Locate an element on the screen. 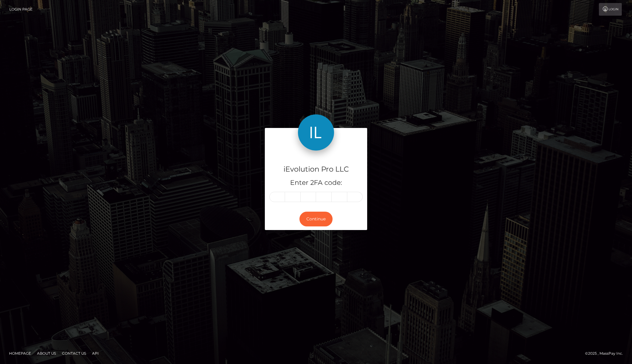 The image size is (632, 364). a: About Us is located at coordinates (46, 353).